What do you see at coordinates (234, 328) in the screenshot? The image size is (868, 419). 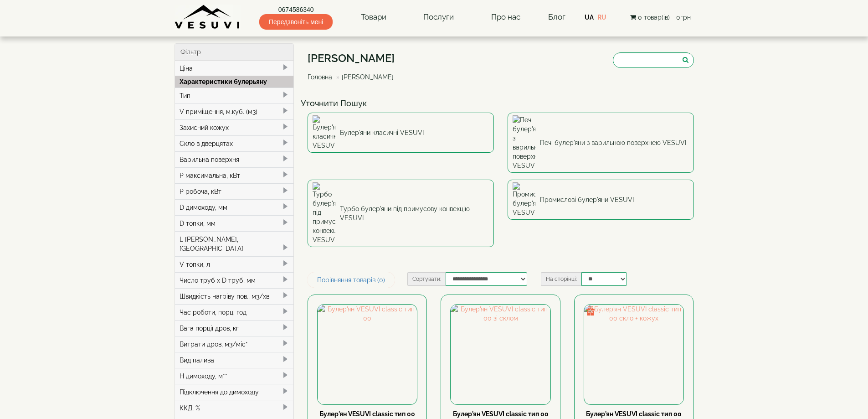 I see `div: Вага порції дров, кг` at bounding box center [234, 328].